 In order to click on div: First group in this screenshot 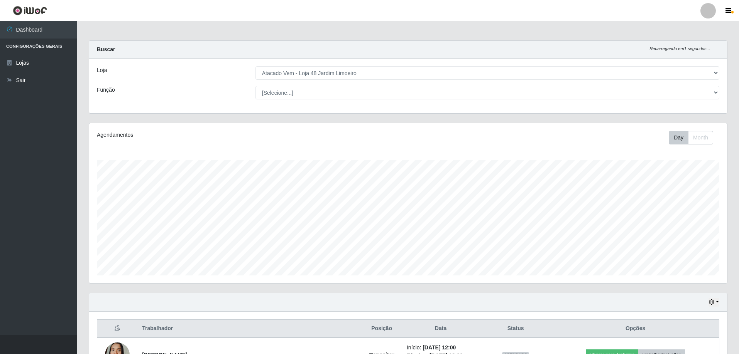, I will do `click(690, 138)`.